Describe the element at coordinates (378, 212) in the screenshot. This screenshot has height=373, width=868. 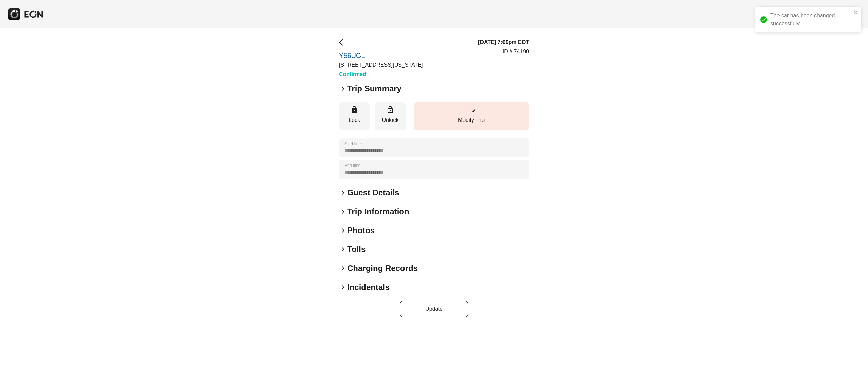
I see `h2: Trip Information` at that location.